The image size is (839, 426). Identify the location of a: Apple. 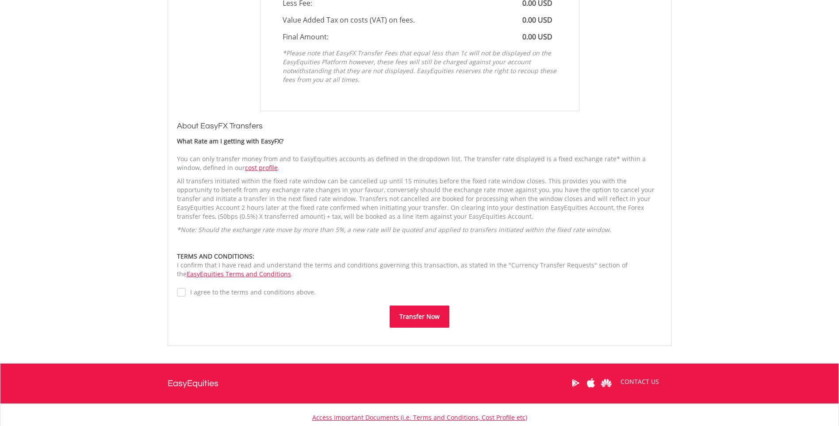
(591, 383).